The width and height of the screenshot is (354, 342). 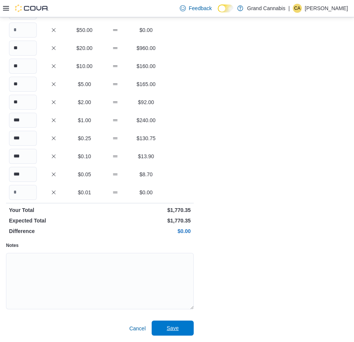 What do you see at coordinates (146, 174) in the screenshot?
I see `p: $8.70` at bounding box center [146, 174].